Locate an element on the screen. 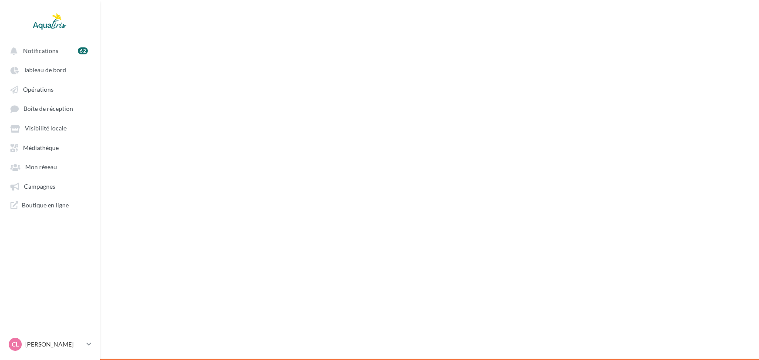  a: Opérations is located at coordinates (50, 89).